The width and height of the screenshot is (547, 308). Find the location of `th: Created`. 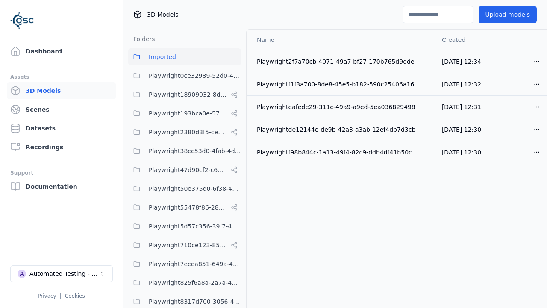

th: Created is located at coordinates (463, 40).